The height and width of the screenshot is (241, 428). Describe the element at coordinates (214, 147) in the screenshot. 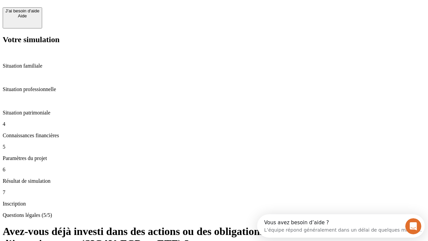

I see `p: 5` at that location.